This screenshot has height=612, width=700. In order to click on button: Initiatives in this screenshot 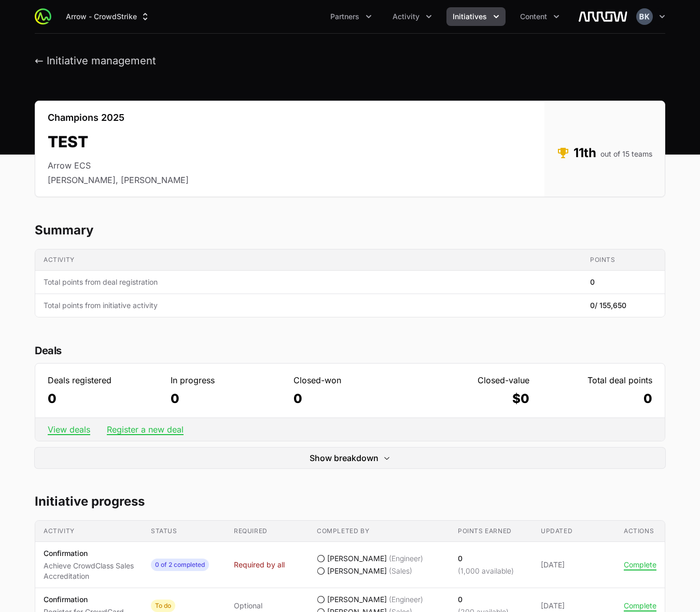, I will do `click(476, 16)`.